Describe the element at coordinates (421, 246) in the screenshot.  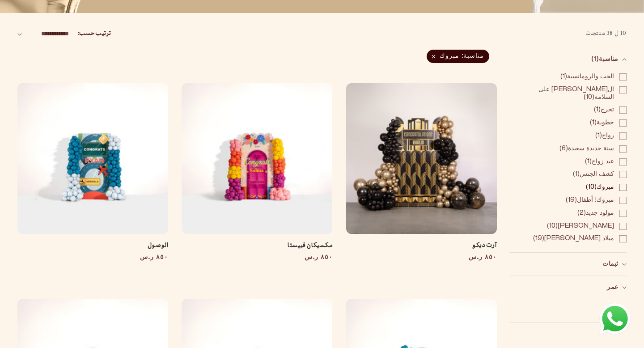
I see `a: آرت ديكو` at that location.